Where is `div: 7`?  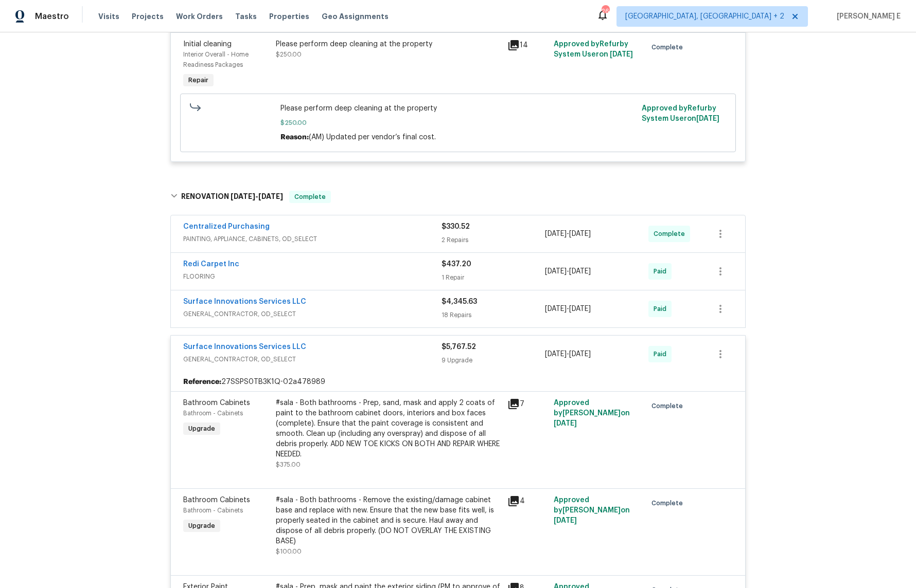
div: 7 is located at coordinates (527, 404).